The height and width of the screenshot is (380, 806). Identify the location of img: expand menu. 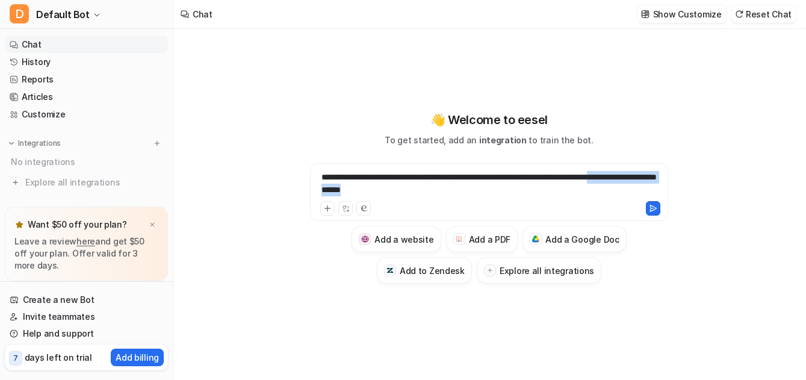
(11, 143).